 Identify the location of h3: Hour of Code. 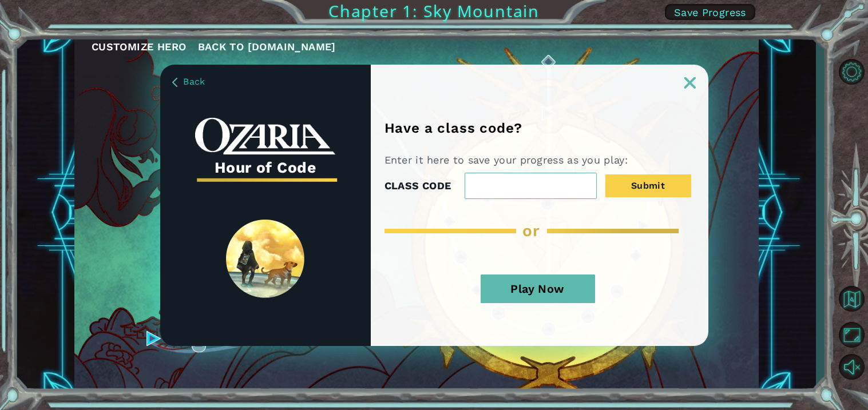
(265, 167).